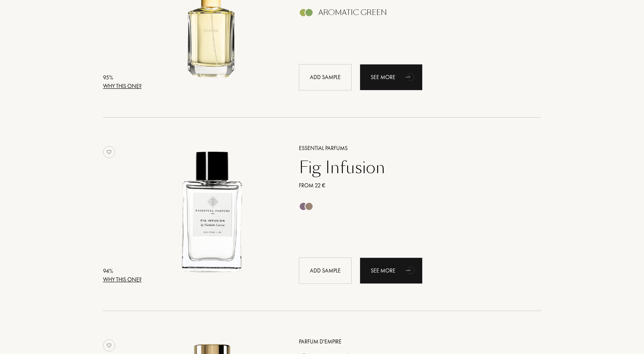 The width and height of the screenshot is (644, 354). Describe the element at coordinates (212, 210) in the screenshot. I see `img: Fig Infusion Essential Parfums` at that location.